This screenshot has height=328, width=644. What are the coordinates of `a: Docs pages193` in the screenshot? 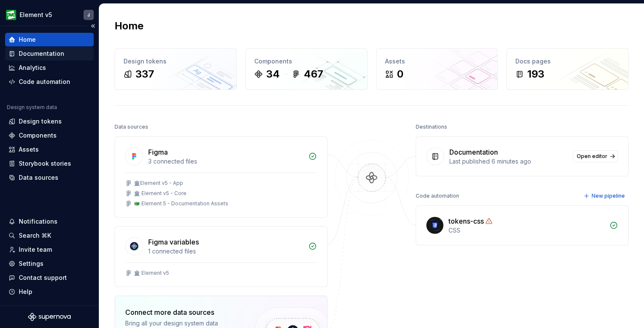 It's located at (568, 69).